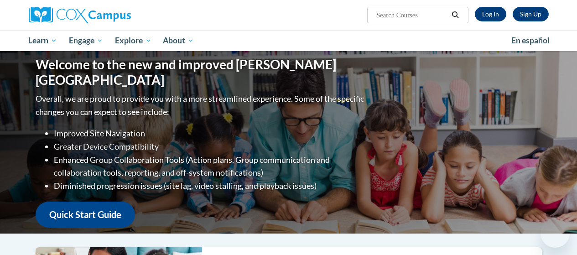 The image size is (577, 255). What do you see at coordinates (531, 40) in the screenshot?
I see `span: En español` at bounding box center [531, 40].